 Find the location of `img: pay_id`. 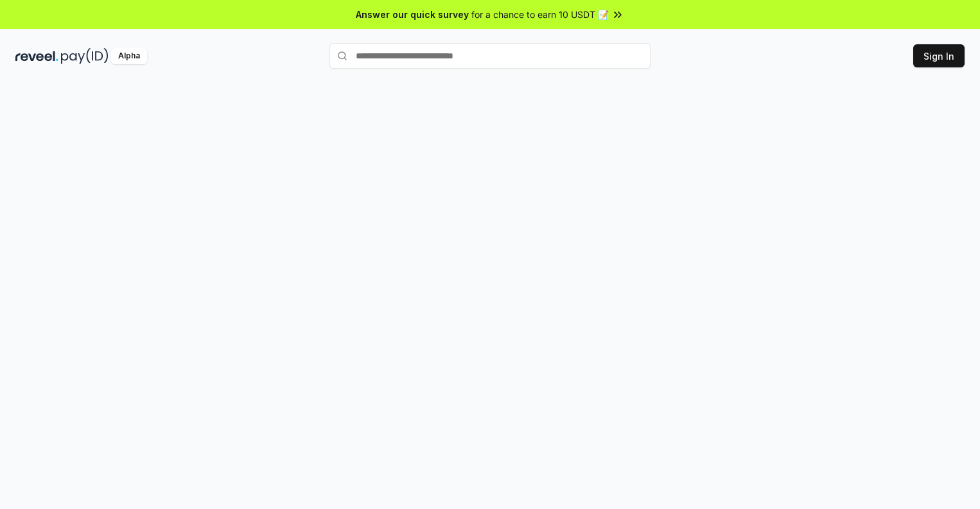

img: pay_id is located at coordinates (85, 56).